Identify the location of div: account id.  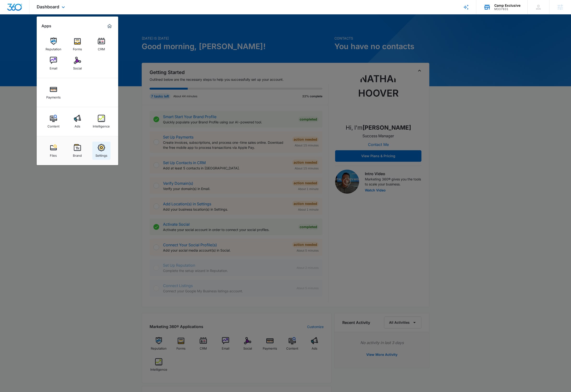
(507, 9).